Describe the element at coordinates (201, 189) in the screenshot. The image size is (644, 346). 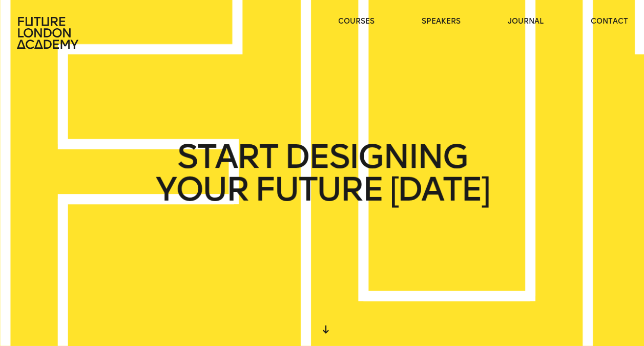
I see `span: YOUR` at that location.